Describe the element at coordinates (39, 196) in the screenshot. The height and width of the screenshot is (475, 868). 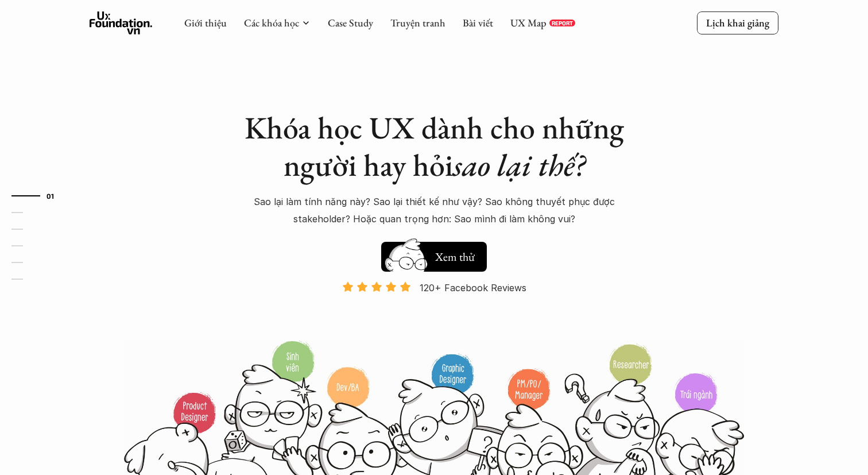
I see `a: 01` at that location.